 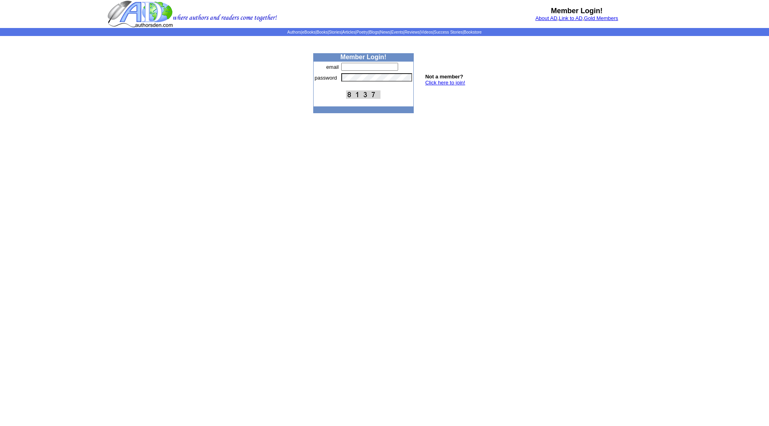 What do you see at coordinates (426, 32) in the screenshot?
I see `a: Videos` at bounding box center [426, 32].